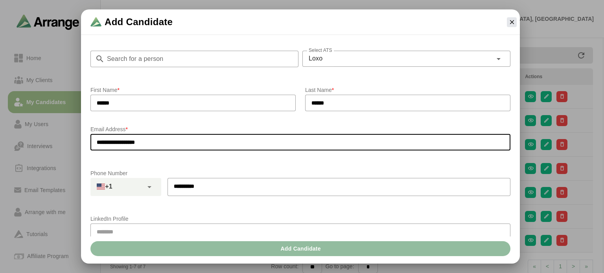 The height and width of the screenshot is (273, 604). What do you see at coordinates (315, 59) in the screenshot?
I see `span: Loxo` at bounding box center [315, 59].